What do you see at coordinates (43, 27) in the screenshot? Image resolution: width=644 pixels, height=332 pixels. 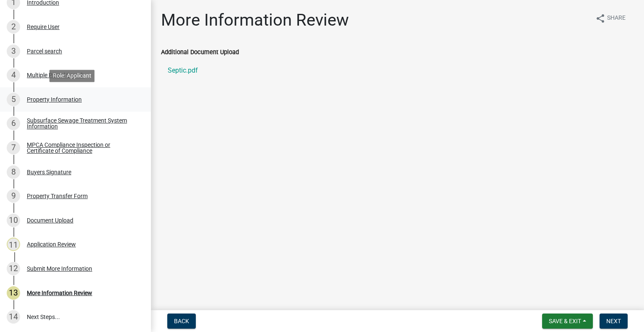 I see `div: Require User` at bounding box center [43, 27].